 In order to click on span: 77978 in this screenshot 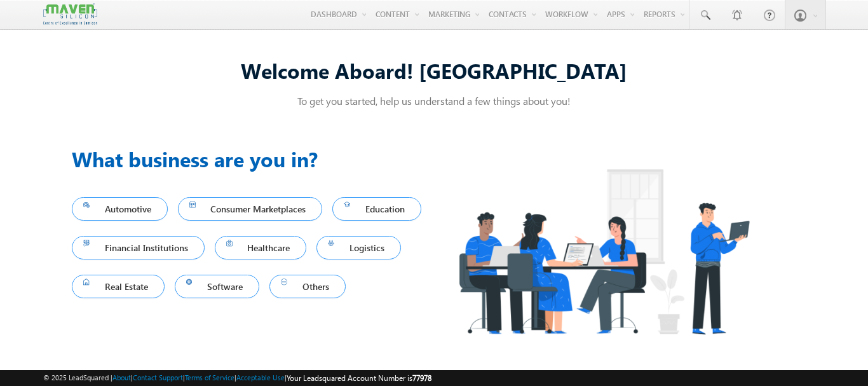, I will do `click(422, 378)`.